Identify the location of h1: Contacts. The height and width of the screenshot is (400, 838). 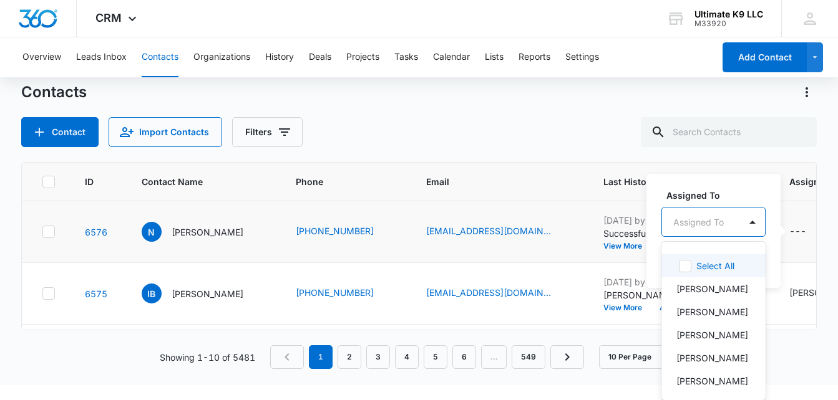
(54, 92).